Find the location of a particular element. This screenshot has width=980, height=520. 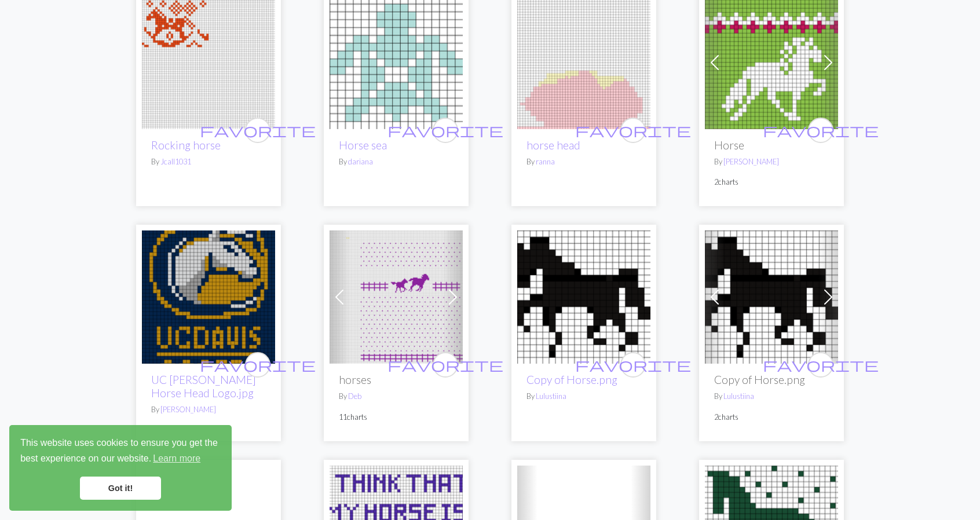

a: Horse sea is located at coordinates (363, 145).